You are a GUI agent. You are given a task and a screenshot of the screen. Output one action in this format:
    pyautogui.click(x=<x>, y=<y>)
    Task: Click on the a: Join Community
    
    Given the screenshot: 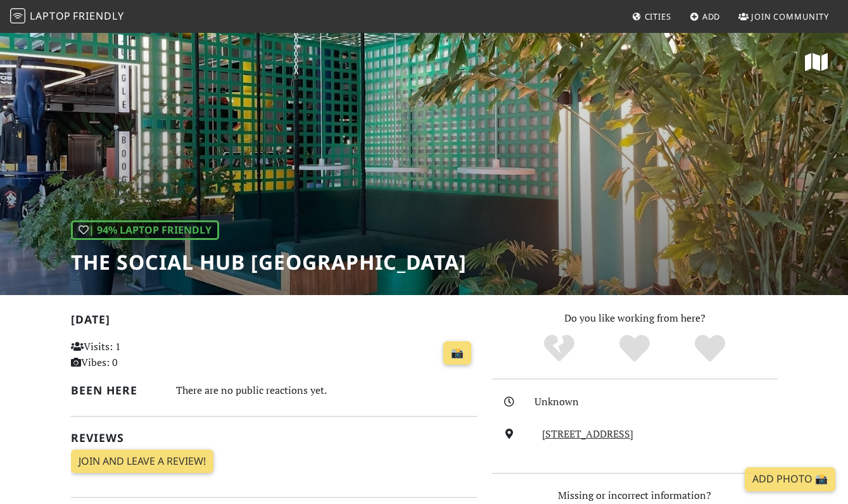 What is the action you would take?
    pyautogui.click(x=784, y=16)
    